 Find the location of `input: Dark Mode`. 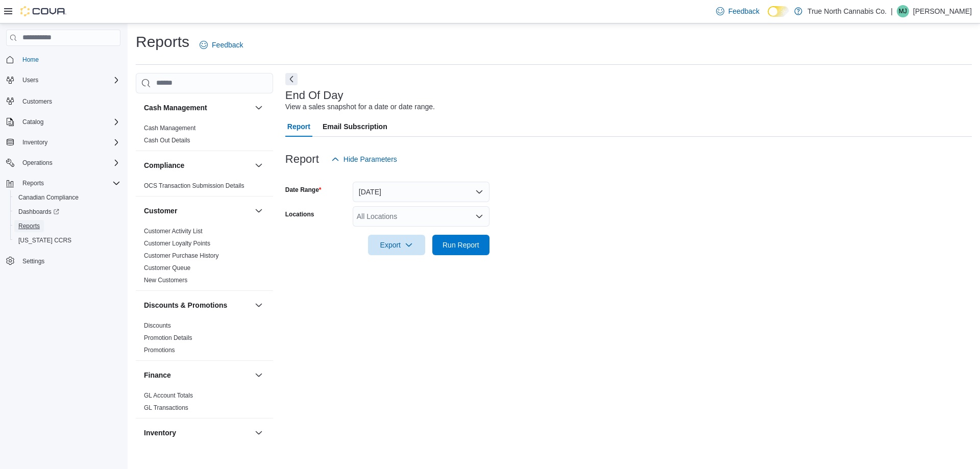

input: Dark Mode is located at coordinates (778, 11).